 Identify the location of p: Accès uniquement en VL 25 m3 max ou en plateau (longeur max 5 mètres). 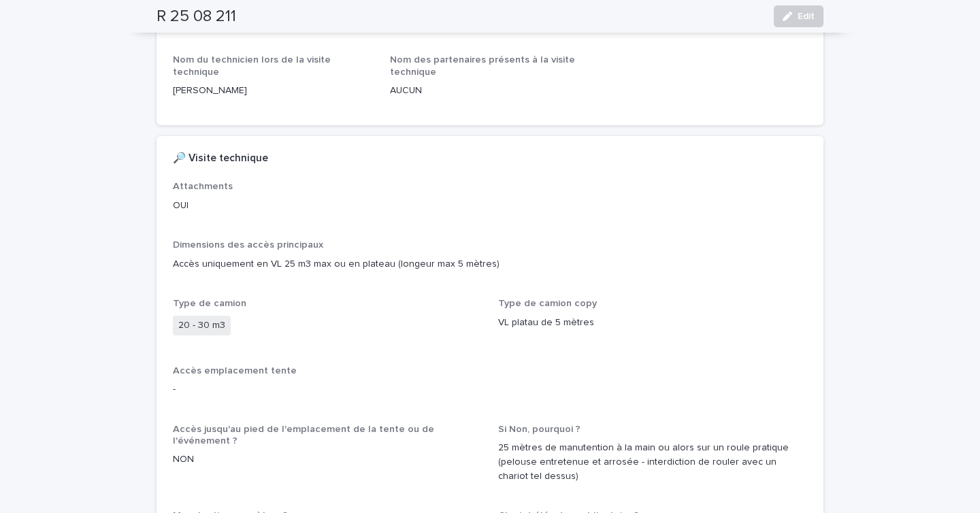
(490, 264).